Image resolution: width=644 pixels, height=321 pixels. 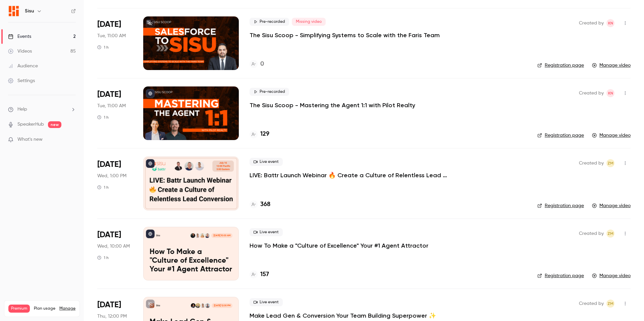 I want to click on img: Josh Rumble, so click(x=194, y=305).